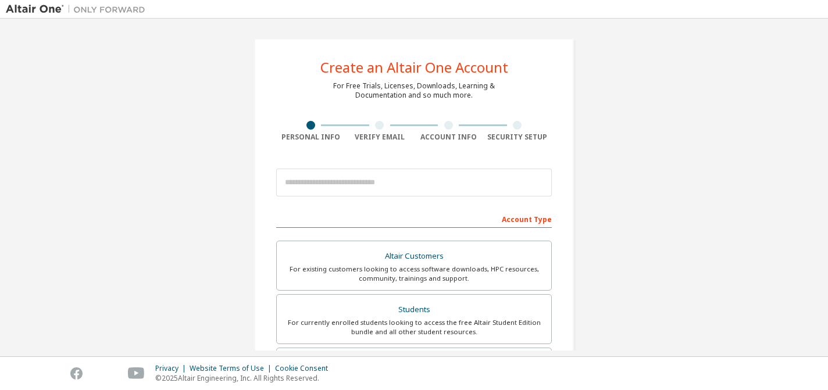 This screenshot has width=828, height=390. What do you see at coordinates (76, 373) in the screenshot?
I see `img: facebook.svg` at bounding box center [76, 373].